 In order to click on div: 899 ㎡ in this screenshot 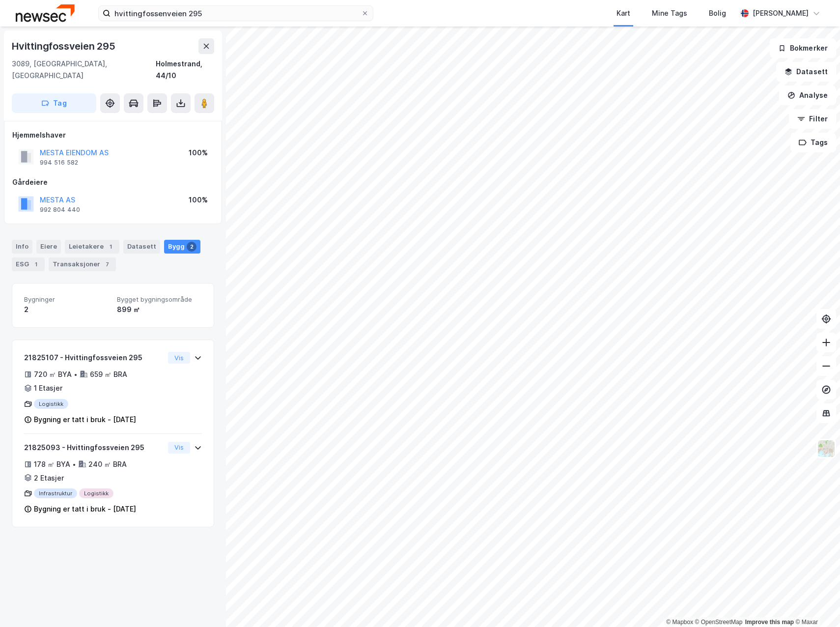, I will do `click(159, 310)`.